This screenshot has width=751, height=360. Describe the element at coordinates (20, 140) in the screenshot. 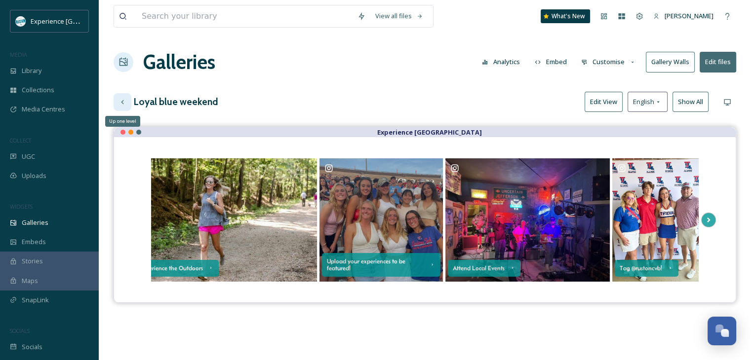

I see `span: COLLECT` at that location.